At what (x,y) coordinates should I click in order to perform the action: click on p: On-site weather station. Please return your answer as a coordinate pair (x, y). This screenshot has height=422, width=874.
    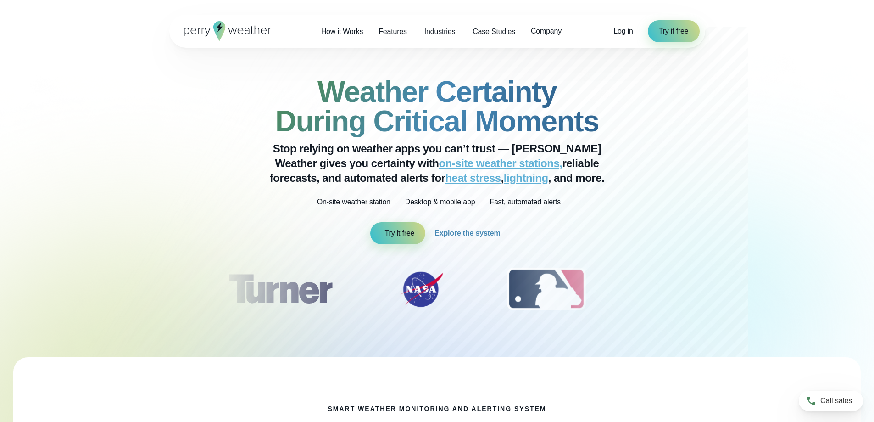
    Looking at the image, I should click on (354, 202).